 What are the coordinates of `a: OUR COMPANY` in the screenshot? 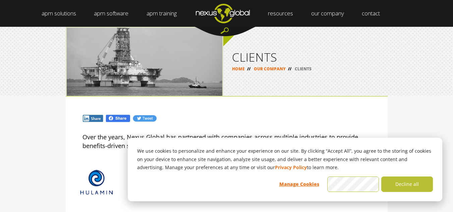 It's located at (270, 69).